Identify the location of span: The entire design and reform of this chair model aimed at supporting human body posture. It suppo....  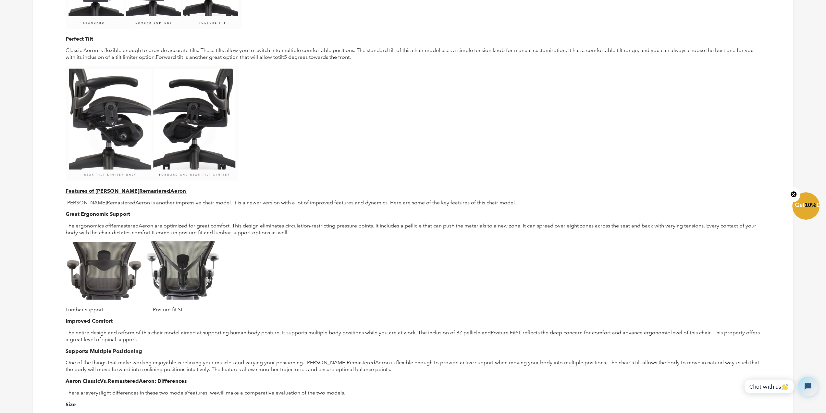
(278, 332).